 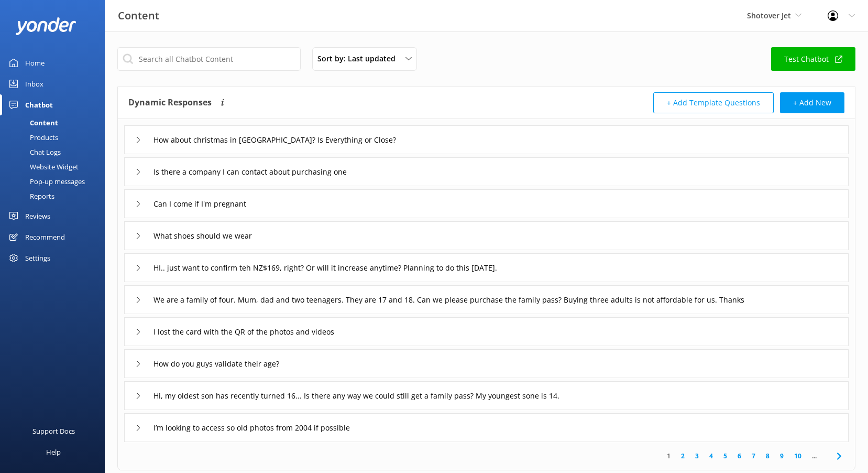 I want to click on span: Shotover Jet, so click(x=769, y=15).